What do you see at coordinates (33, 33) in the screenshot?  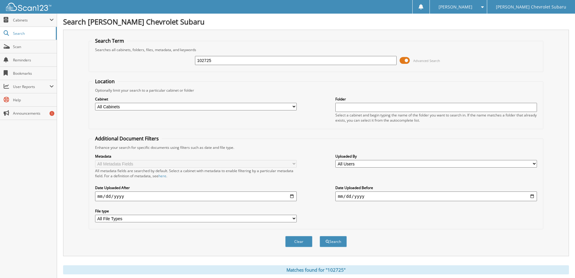 I see `span: Search` at bounding box center [33, 33].